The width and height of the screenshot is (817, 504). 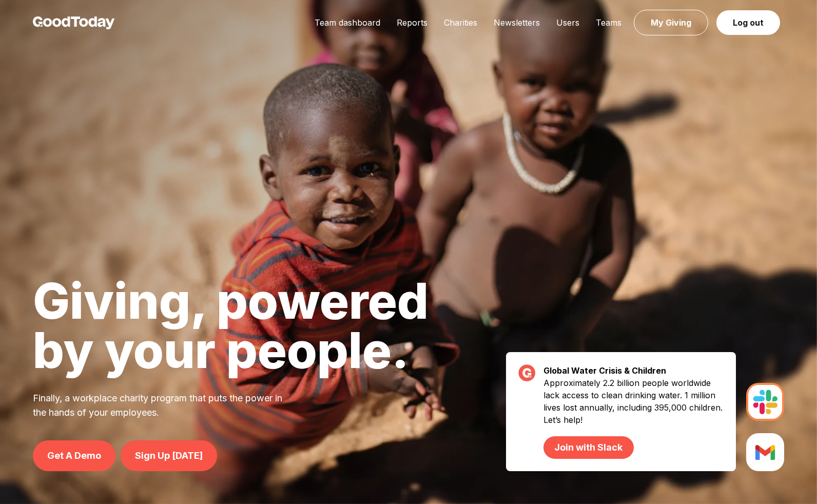 What do you see at coordinates (74, 456) in the screenshot?
I see `a: Get A Demo` at bounding box center [74, 456].